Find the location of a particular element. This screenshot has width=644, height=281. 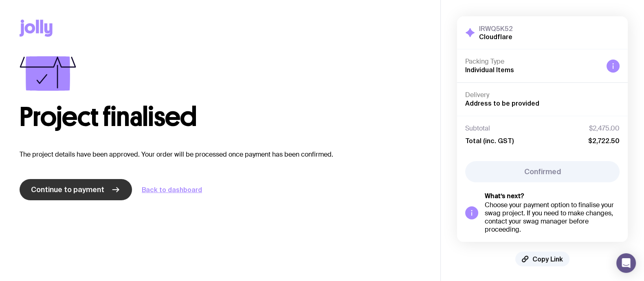

button: Confirmed is located at coordinates (542, 171).